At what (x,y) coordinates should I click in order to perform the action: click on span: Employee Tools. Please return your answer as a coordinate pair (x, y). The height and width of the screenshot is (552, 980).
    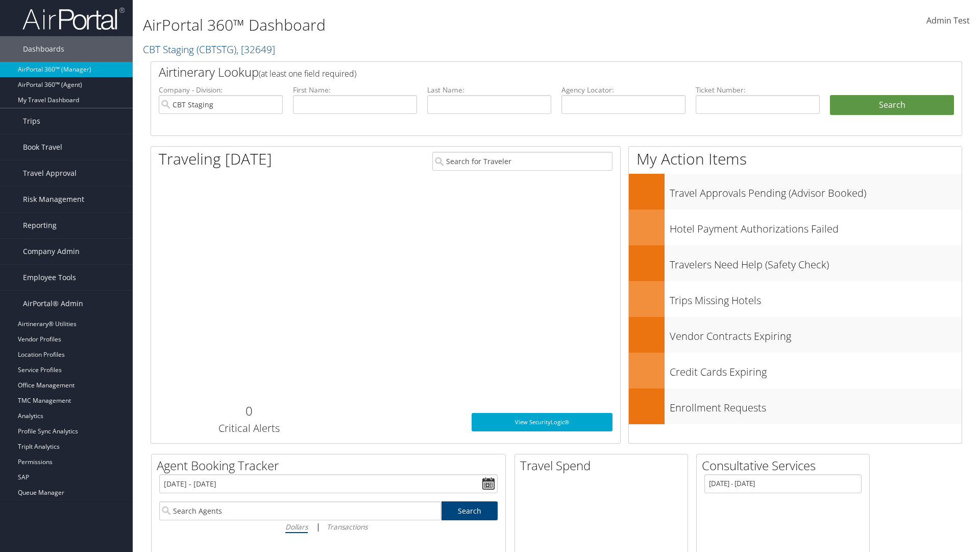
    Looking at the image, I should click on (49, 277).